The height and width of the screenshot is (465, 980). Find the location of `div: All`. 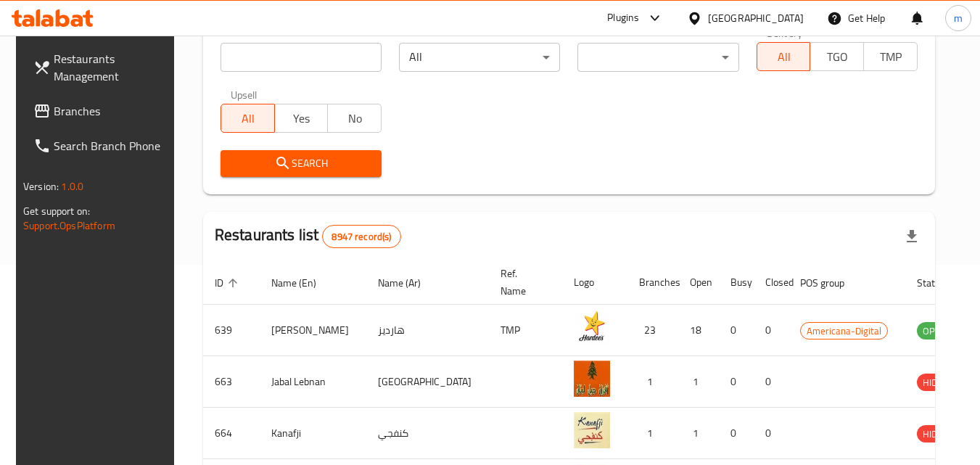

div: All is located at coordinates (480, 57).